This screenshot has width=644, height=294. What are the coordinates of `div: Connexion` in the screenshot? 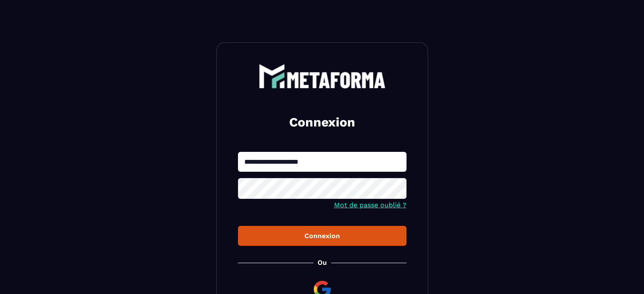 It's located at (322, 235).